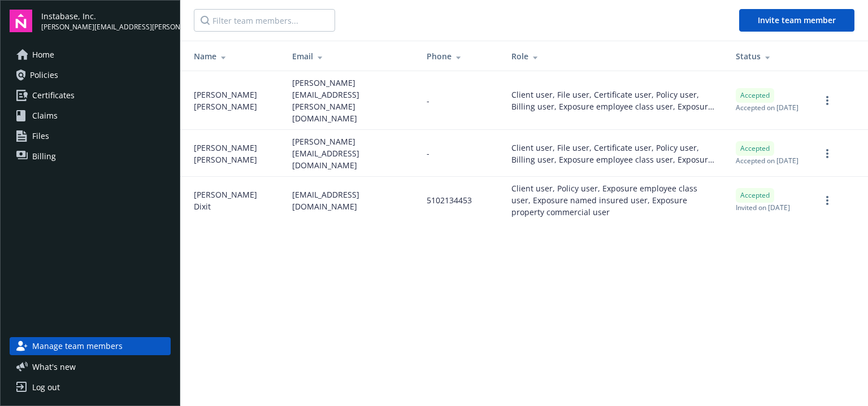 The height and width of the screenshot is (406, 868). What do you see at coordinates (797, 20) in the screenshot?
I see `button: Invite team member` at bounding box center [797, 20].